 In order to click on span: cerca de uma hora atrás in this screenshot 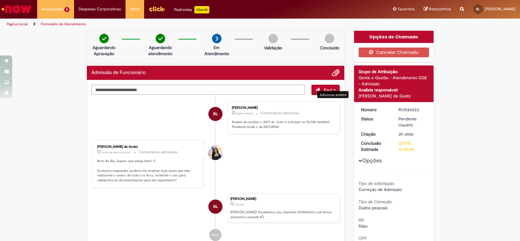, I will do `click(116, 152)`.